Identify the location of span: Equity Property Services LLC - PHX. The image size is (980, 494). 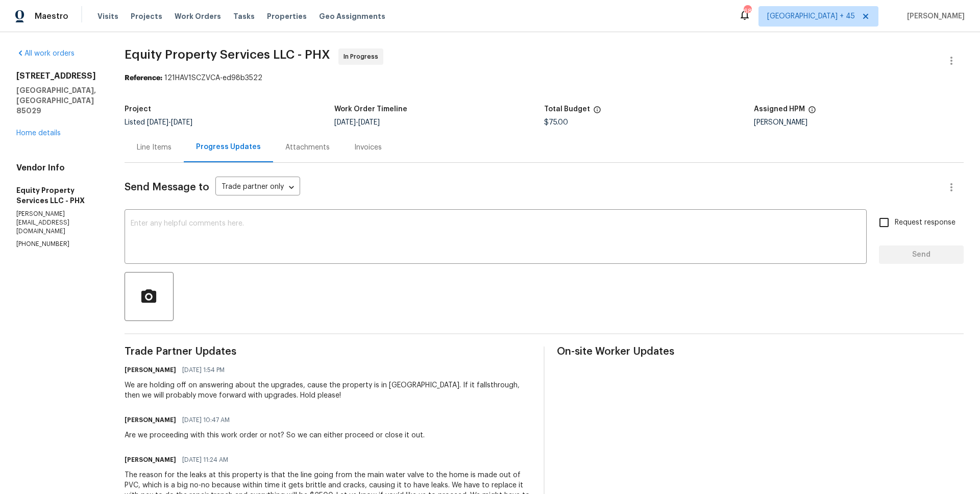
(227, 55).